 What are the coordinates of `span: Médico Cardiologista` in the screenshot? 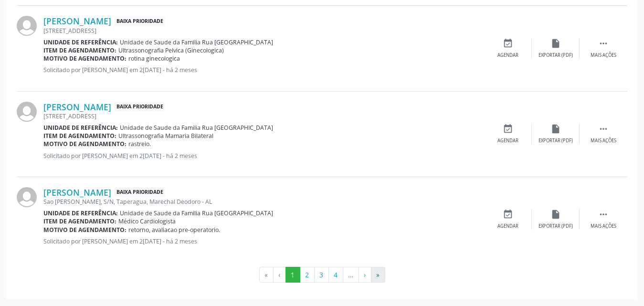 It's located at (147, 221).